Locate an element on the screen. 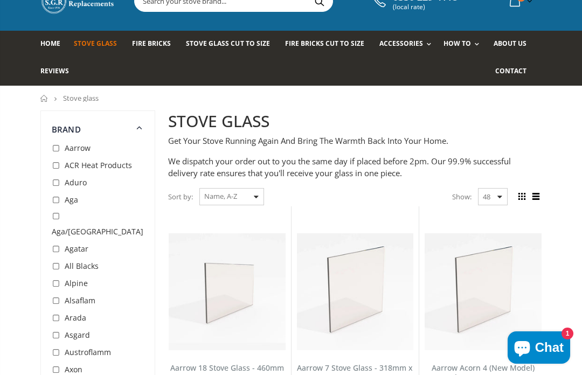 The width and height of the screenshot is (582, 375). span: Contact is located at coordinates (511, 71).